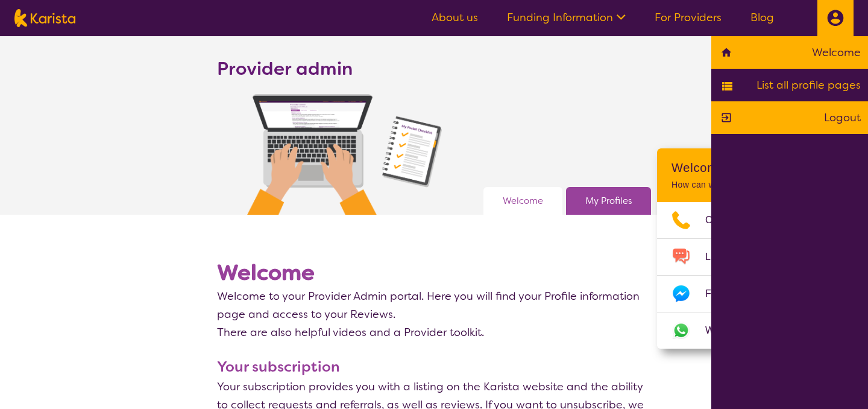 This screenshot has width=868, height=409. What do you see at coordinates (728, 220) in the screenshot?
I see `span: Call us` at bounding box center [728, 220].